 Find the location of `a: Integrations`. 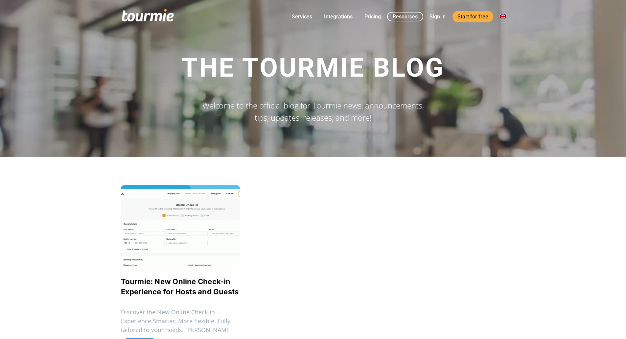

a: Integrations is located at coordinates (338, 16).